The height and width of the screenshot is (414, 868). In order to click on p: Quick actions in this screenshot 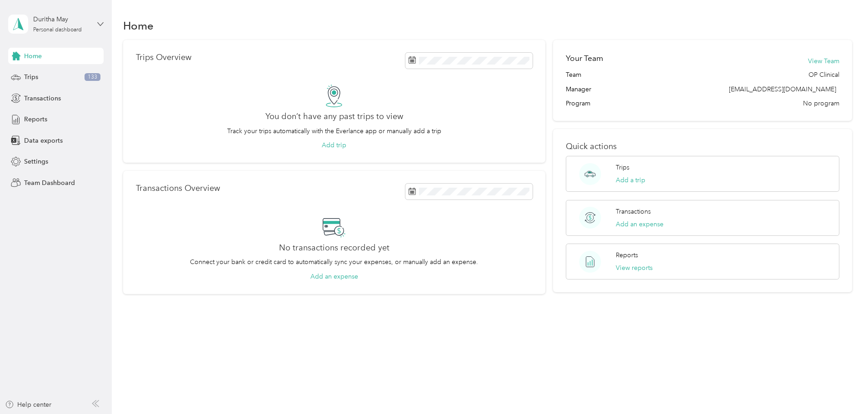, I will do `click(703, 146)`.